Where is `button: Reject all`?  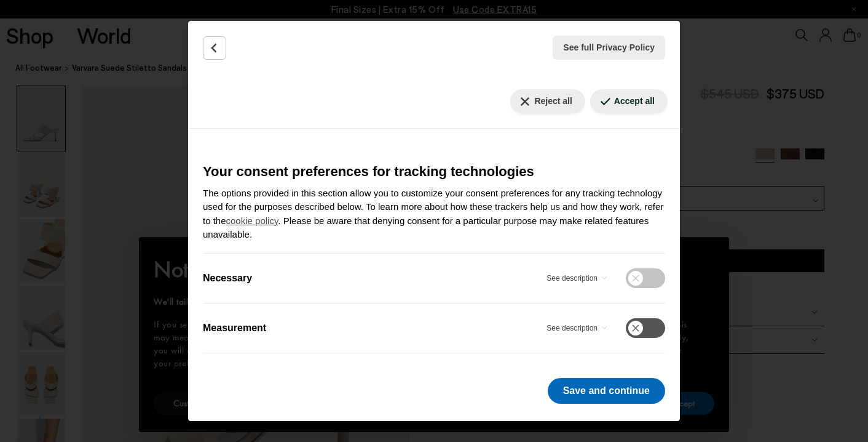
button: Reject all is located at coordinates (548, 101).